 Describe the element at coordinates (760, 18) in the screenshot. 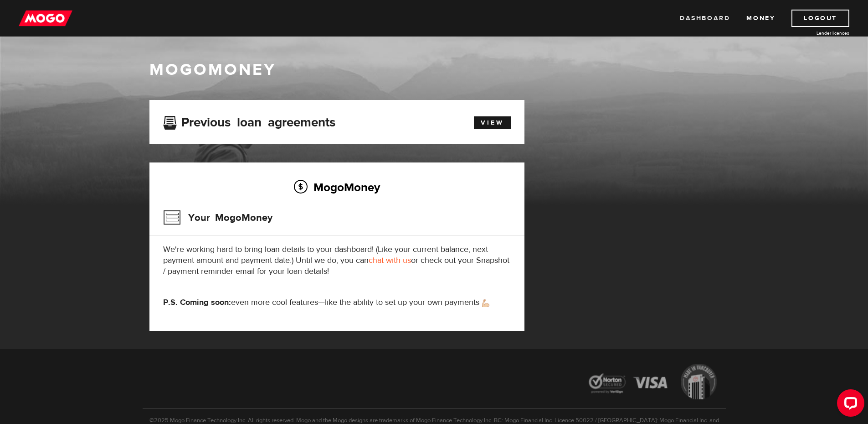

I see `a: Money` at that location.